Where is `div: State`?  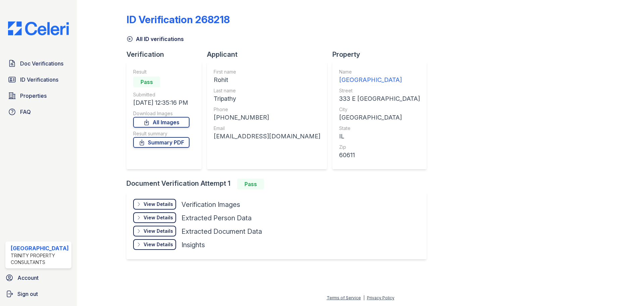
div: State is located at coordinates (379, 128).